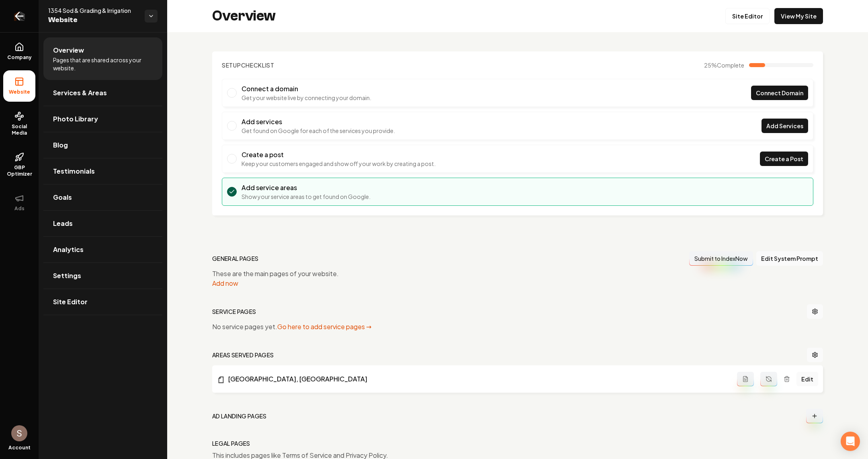 The height and width of the screenshot is (459, 868). Describe the element at coordinates (807, 379) in the screenshot. I see `a: Edit` at that location.